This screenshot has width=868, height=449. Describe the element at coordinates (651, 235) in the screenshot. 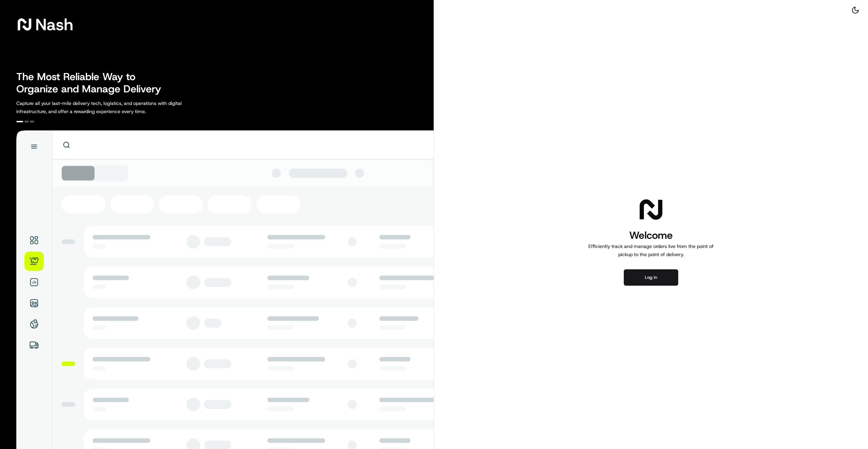

I see `h1: Welcome` at that location.